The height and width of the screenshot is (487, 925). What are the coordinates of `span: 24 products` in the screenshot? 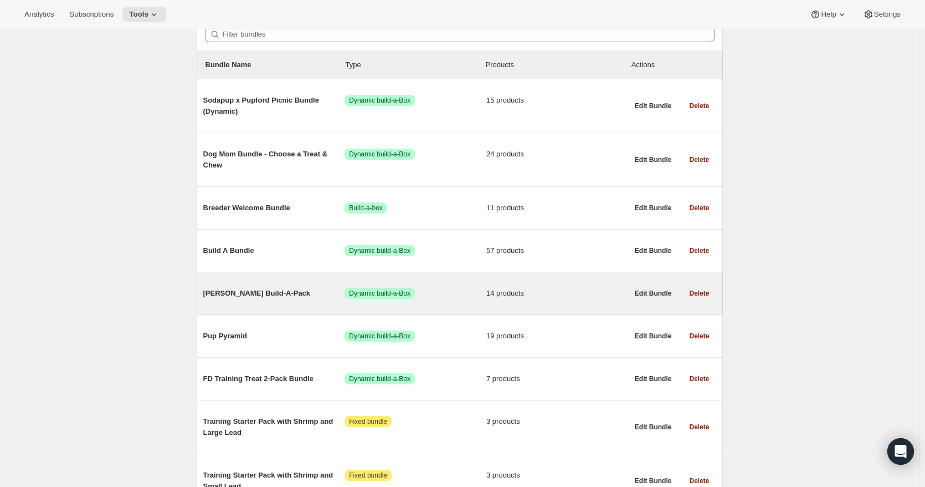 It's located at (557, 154).